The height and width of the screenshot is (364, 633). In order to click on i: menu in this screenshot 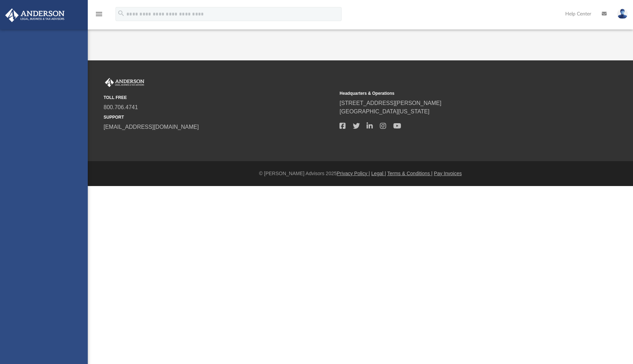, I will do `click(99, 14)`.